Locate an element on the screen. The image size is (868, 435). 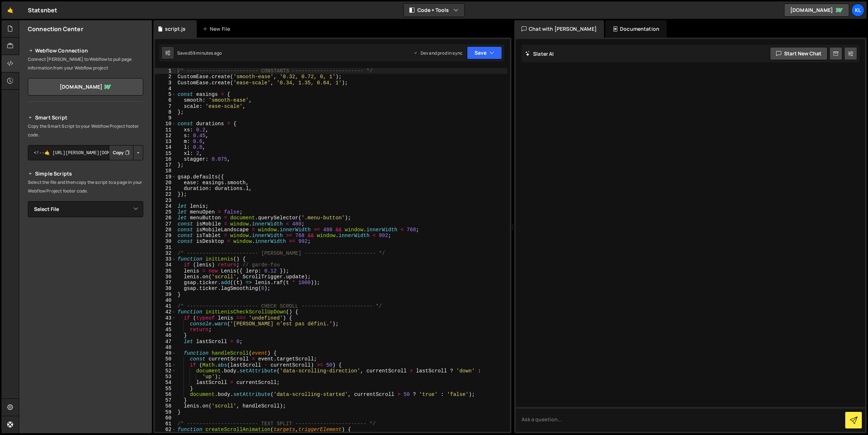
div: 56 is located at coordinates (165, 394).